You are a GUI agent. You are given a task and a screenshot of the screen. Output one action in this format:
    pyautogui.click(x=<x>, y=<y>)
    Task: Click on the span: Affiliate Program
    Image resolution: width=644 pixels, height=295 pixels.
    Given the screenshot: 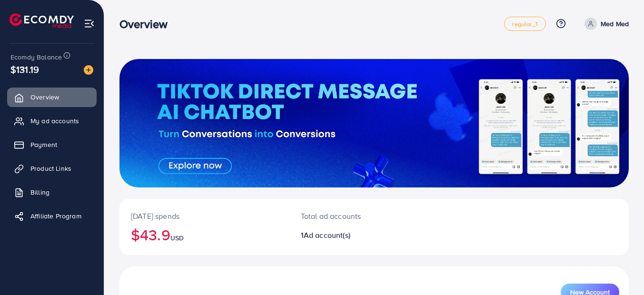 What is the action you would take?
    pyautogui.click(x=56, y=216)
    